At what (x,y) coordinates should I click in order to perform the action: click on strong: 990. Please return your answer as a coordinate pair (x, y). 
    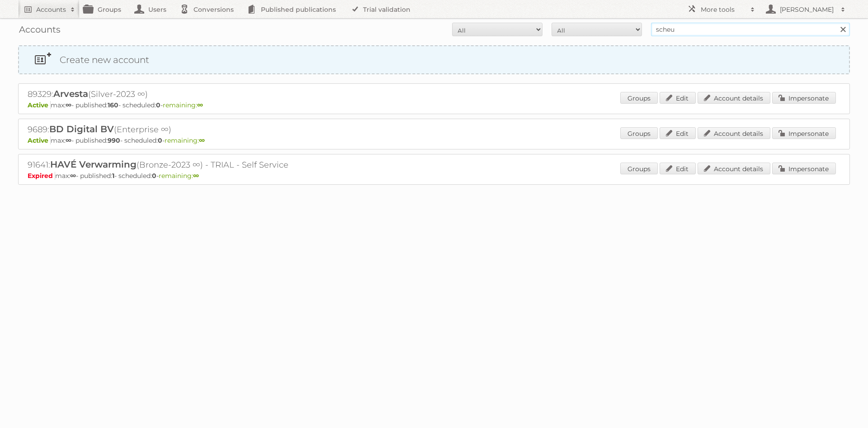
    Looking at the image, I should click on (114, 140).